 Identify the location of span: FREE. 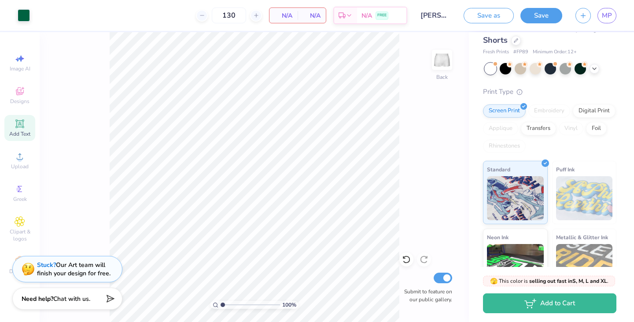
(382, 15).